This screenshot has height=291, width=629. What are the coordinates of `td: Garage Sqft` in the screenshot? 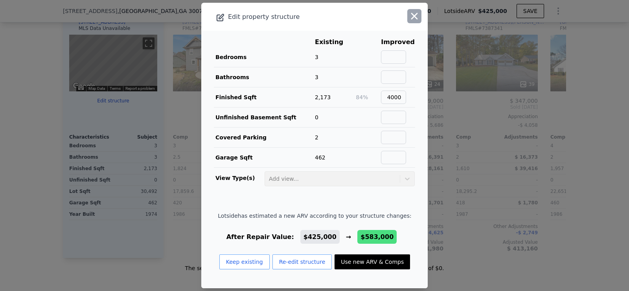 It's located at (264, 157).